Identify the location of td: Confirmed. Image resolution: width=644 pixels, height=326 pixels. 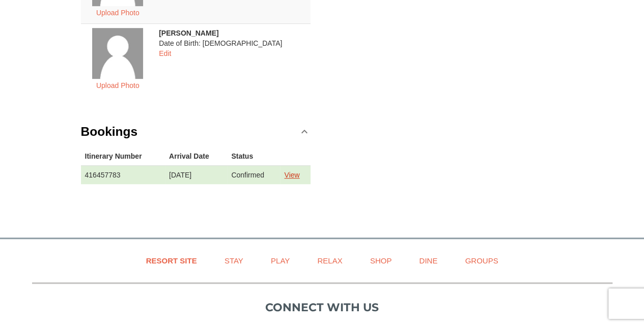
(254, 175).